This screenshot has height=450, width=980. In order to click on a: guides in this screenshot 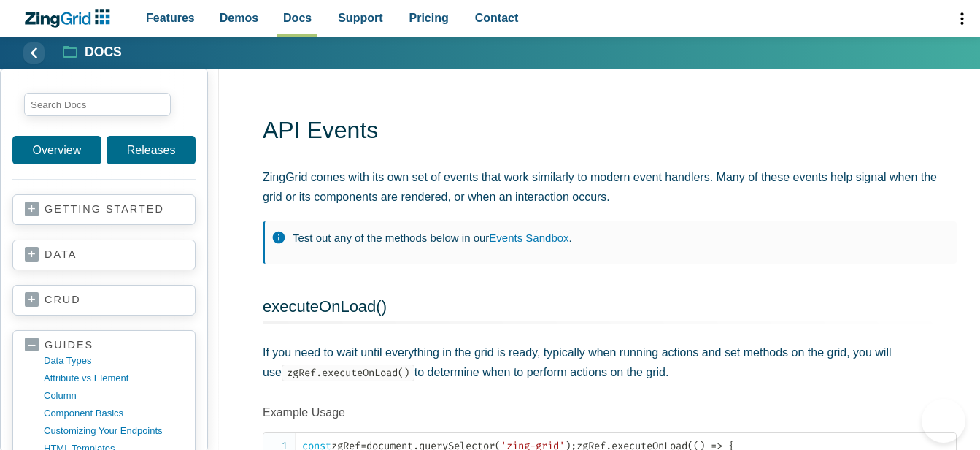, I will do `click(104, 345)`.